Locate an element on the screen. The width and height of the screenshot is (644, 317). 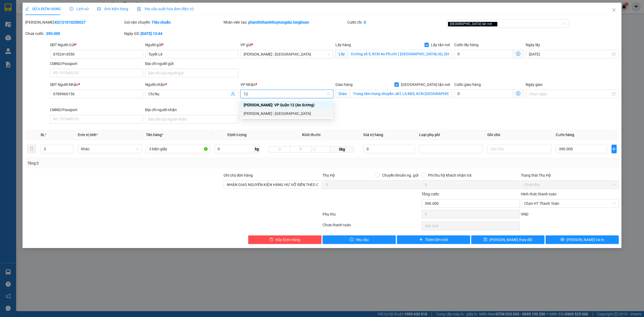
span: Phí thu hộ khách nhận trả is located at coordinates (450, 175).